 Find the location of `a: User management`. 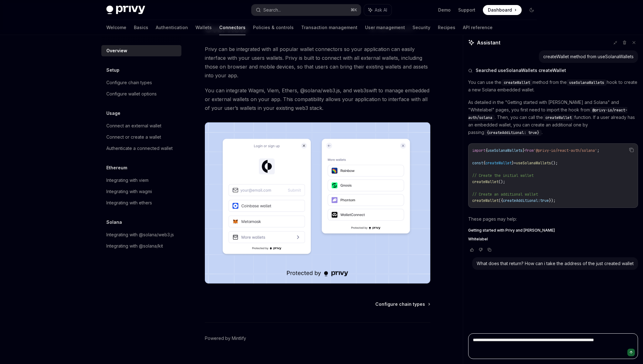

a: User management is located at coordinates (385, 28).